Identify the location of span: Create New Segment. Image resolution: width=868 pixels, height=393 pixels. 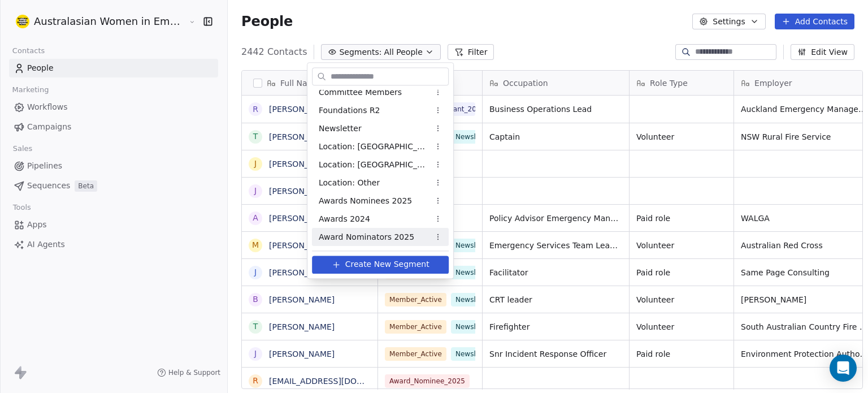
(387, 264).